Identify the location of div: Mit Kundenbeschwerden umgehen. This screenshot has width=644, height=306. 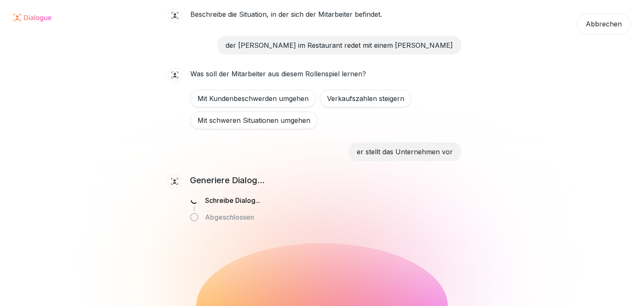
(253, 99).